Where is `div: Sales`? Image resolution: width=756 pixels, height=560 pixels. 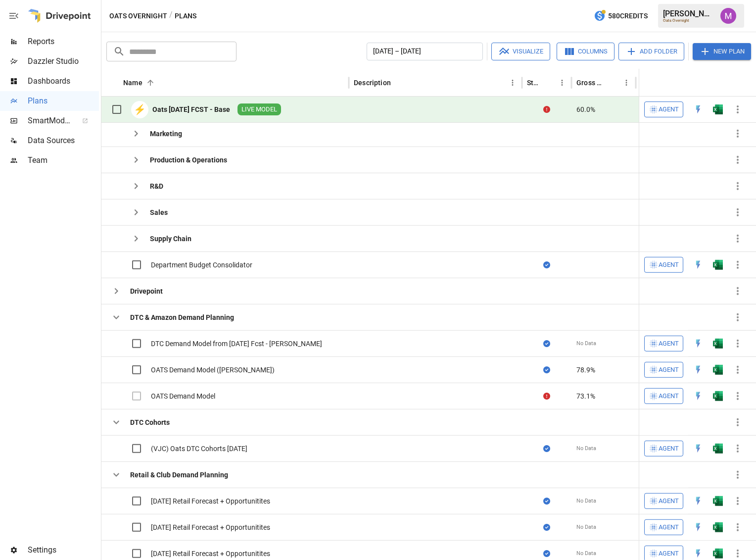
div: Sales is located at coordinates (159, 212).